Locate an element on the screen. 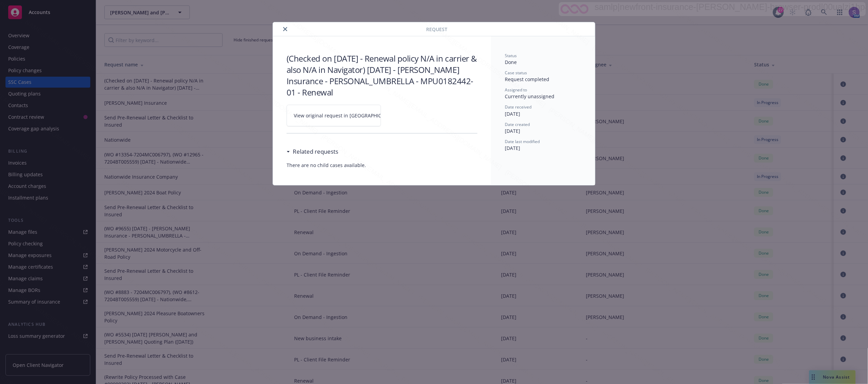  span: Date last modified is located at coordinates (523, 141).